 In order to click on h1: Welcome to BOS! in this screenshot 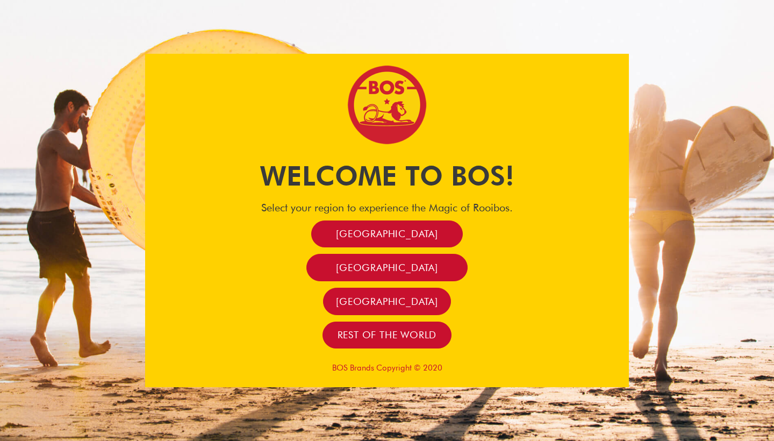, I will do `click(387, 176)`.